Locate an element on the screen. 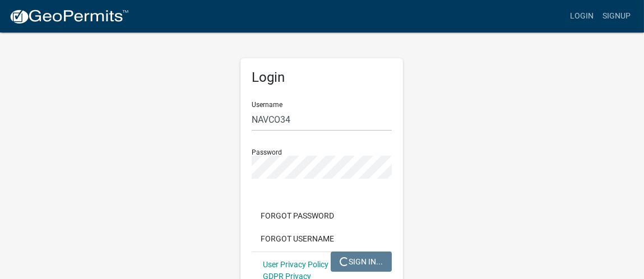 Image resolution: width=644 pixels, height=279 pixels. button: Forgot Username is located at coordinates (297, 239).